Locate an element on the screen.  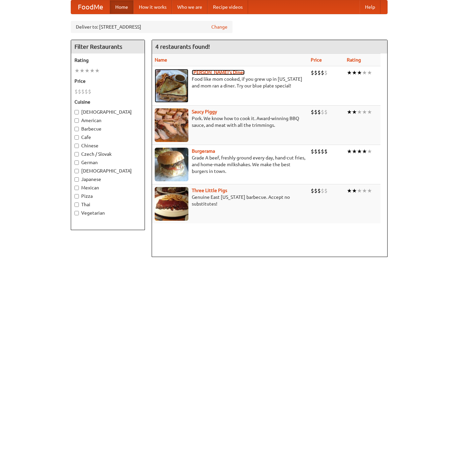
a: Burgerama is located at coordinates (203, 151).